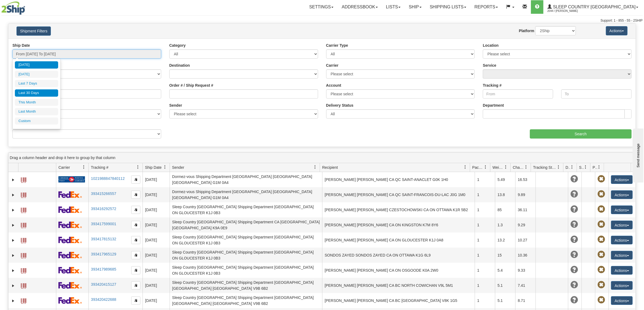 This screenshot has width=644, height=310. What do you see at coordinates (176, 106) in the screenshot?
I see `label: Sender` at bounding box center [176, 106].